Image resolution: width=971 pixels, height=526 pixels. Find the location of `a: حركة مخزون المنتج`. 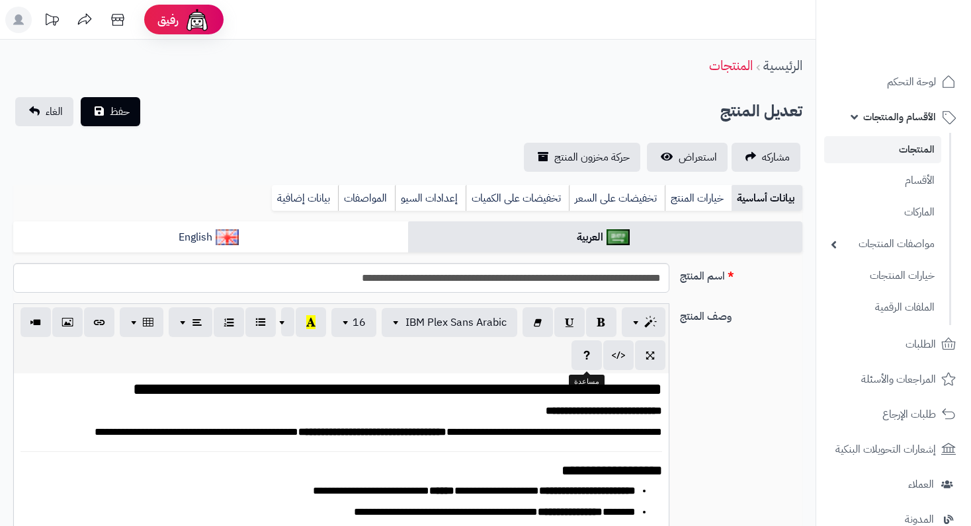

a: حركة مخزون المنتج is located at coordinates (582, 157).